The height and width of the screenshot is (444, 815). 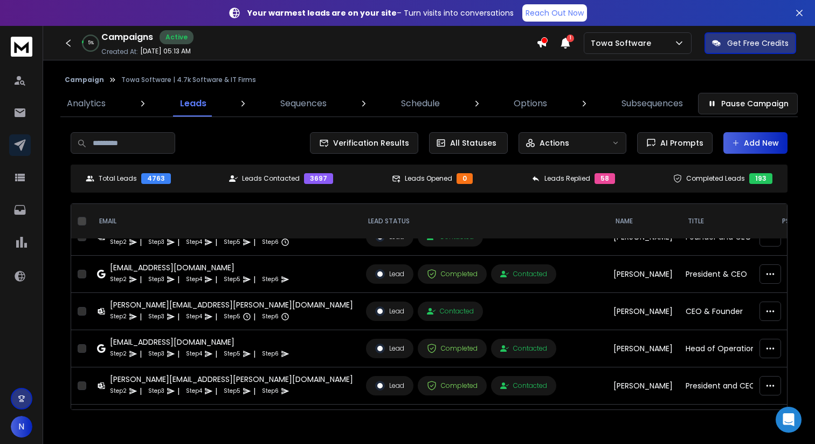 What do you see at coordinates (304, 104) in the screenshot?
I see `a: Sequences` at bounding box center [304, 104].